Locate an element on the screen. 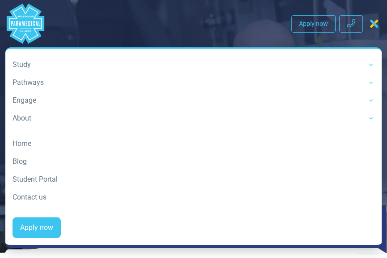 The image size is (387, 258). a: Australian Paramedical College is located at coordinates (25, 24).